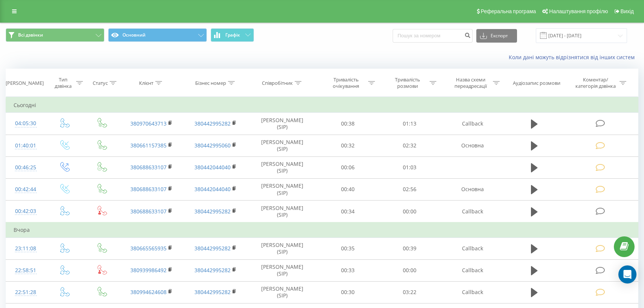 Image resolution: width=644 pixels, height=308 pixels. I want to click on td: 03:22, so click(410, 292).